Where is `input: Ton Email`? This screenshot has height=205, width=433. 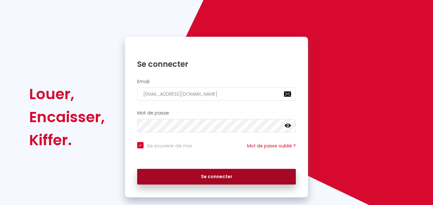 input: Ton Email is located at coordinates (217, 94).